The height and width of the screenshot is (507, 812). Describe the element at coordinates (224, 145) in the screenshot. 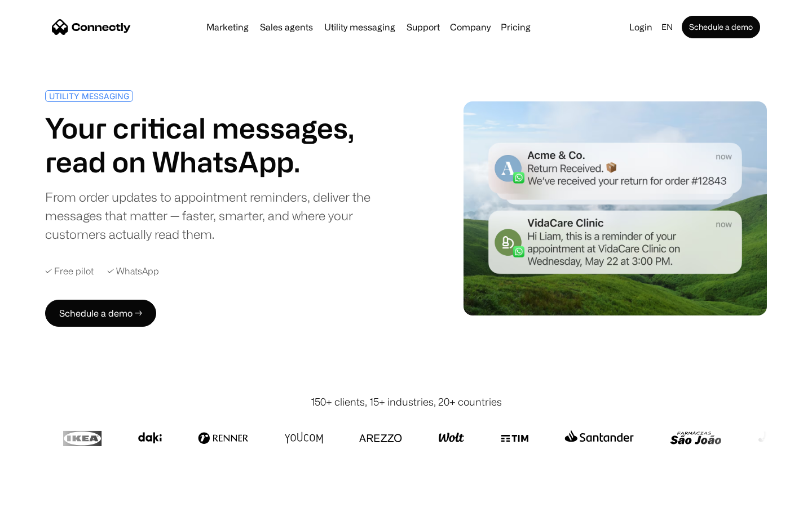

I see `h1: Your critical messages, read on WhatsApp.` at that location.